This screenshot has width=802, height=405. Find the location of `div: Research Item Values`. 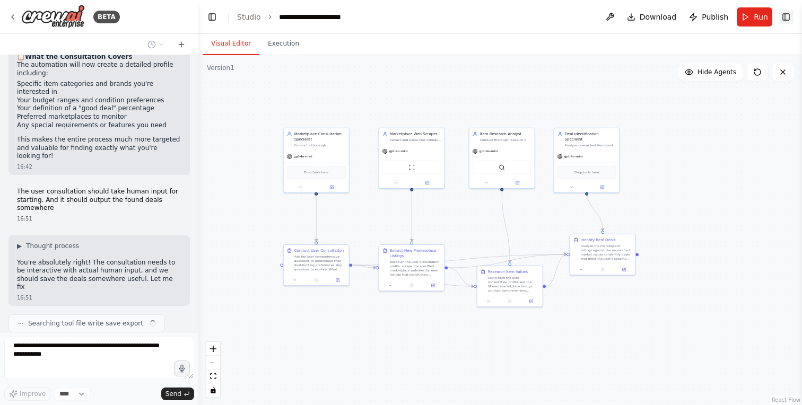

div: Research Item Values is located at coordinates (508, 272).